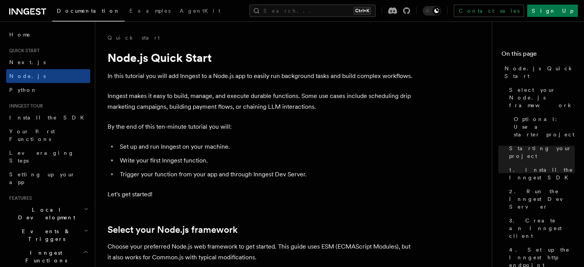 The height and width of the screenshot is (267, 584). I want to click on kbd: Ctrl+K, so click(362, 11).